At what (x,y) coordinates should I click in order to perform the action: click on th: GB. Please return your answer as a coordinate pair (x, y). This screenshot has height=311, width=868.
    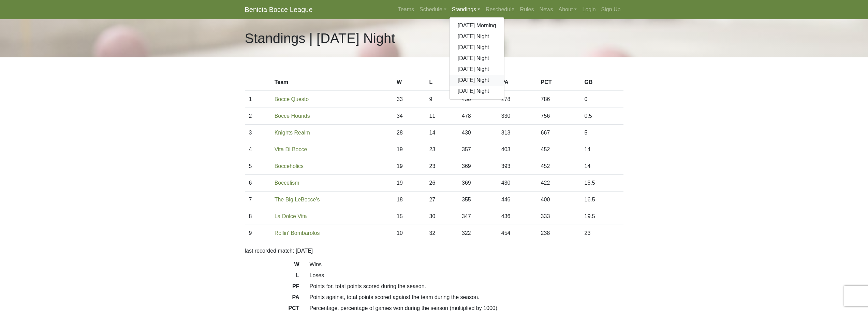
    Looking at the image, I should click on (602, 82).